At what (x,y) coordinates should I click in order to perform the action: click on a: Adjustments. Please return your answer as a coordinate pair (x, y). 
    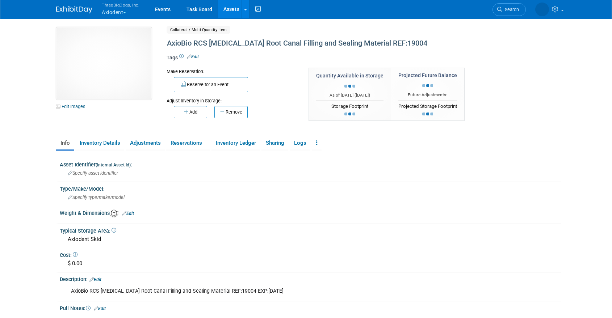
    Looking at the image, I should click on (145, 143).